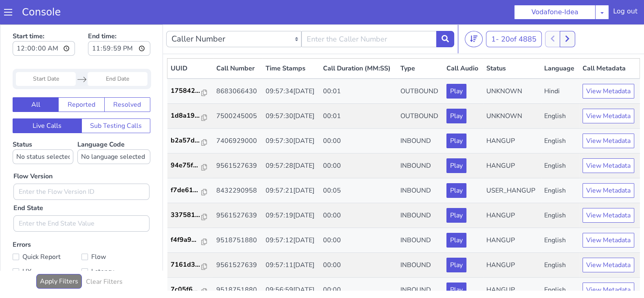 The height and width of the screenshot is (298, 644). I want to click on th: Time Stamps, so click(291, 44).